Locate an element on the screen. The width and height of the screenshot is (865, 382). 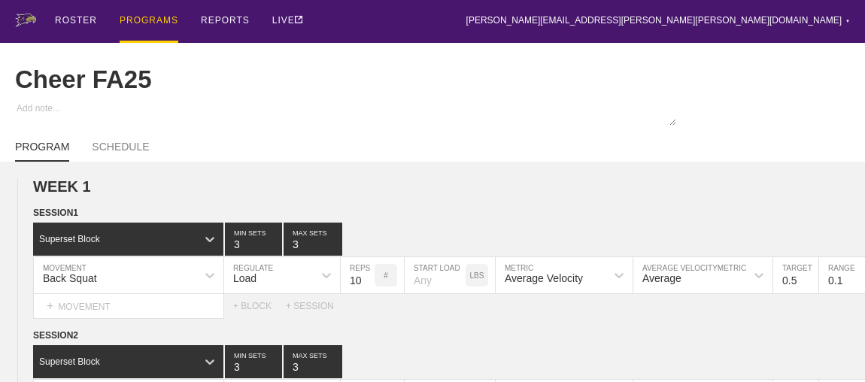
div: Average Velocity is located at coordinates (544, 278).